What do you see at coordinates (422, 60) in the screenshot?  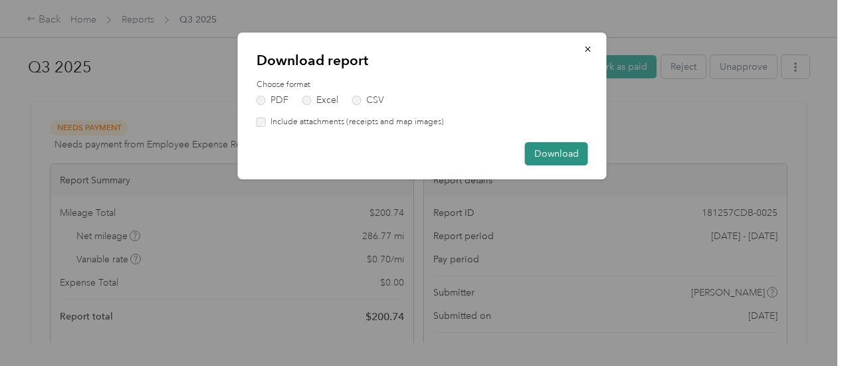 I see `p: Download report` at bounding box center [422, 60].